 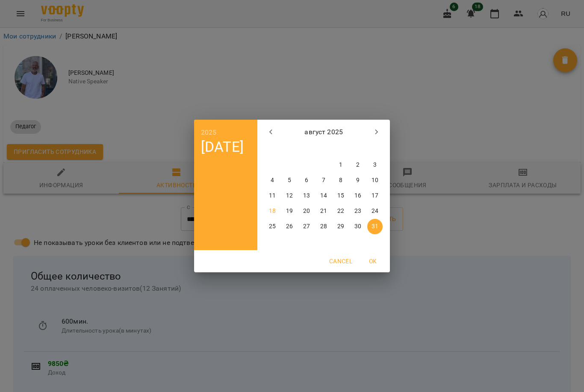 What do you see at coordinates (289, 181) in the screenshot?
I see `p: 5` at bounding box center [289, 181].